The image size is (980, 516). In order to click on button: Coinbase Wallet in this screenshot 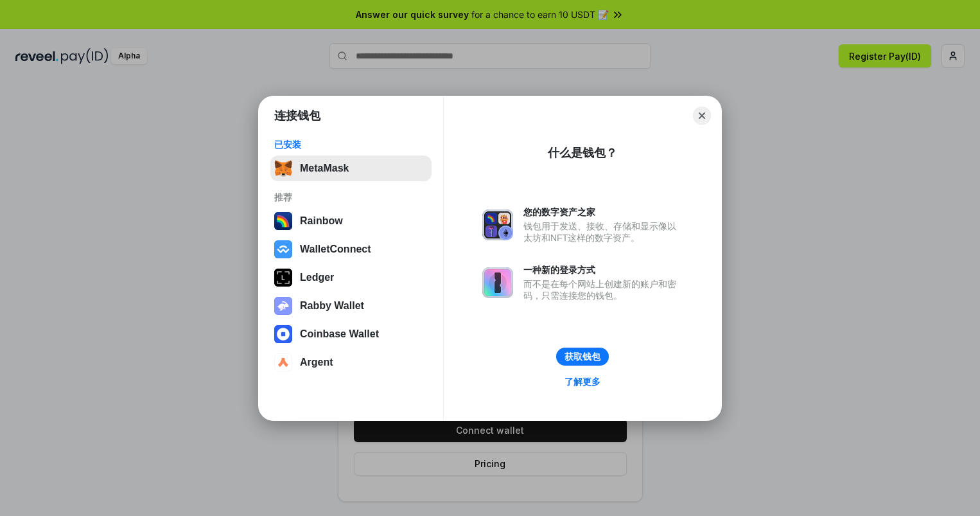, I will do `click(351, 334)`.